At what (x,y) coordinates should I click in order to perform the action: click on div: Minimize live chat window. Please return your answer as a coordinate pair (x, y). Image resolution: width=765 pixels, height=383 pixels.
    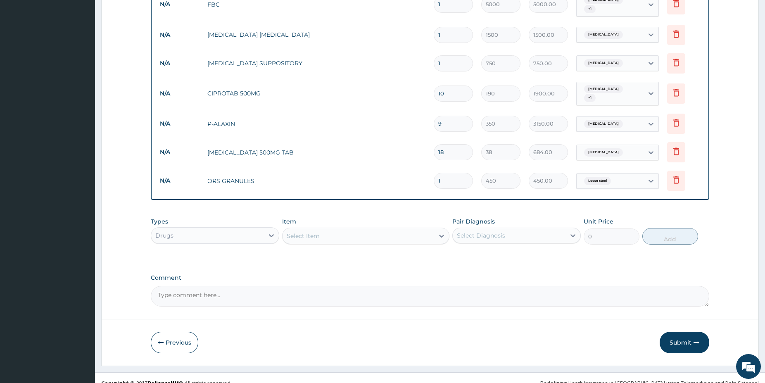
    Looking at the image, I should click on (145, 14).